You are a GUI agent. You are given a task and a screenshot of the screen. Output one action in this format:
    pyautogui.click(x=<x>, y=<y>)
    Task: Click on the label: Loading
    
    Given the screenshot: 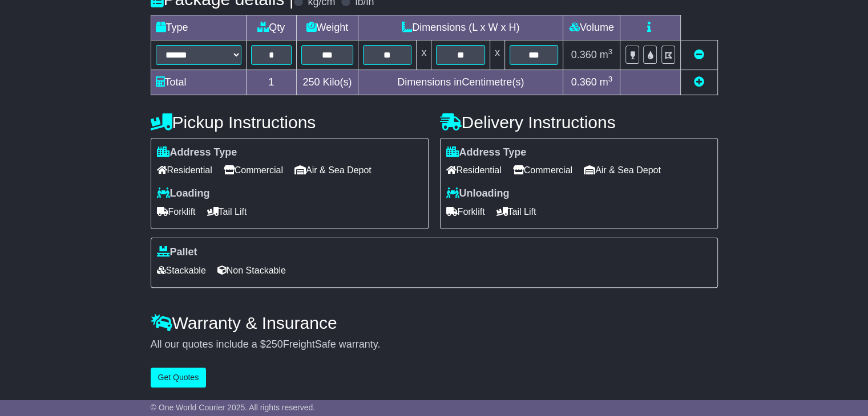 What is the action you would take?
    pyautogui.click(x=183, y=194)
    